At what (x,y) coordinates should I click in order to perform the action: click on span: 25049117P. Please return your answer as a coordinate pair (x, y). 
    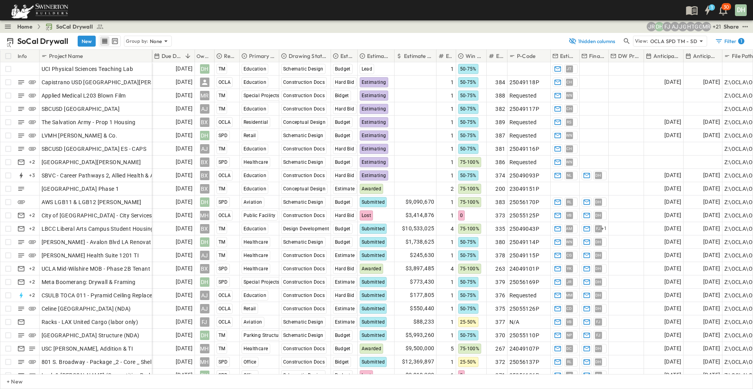
    Looking at the image, I should click on (524, 109).